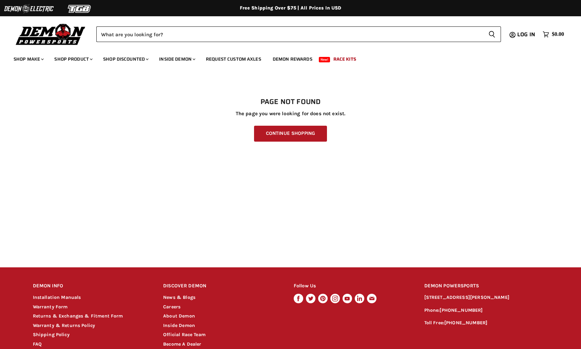  Describe the element at coordinates (51, 34) in the screenshot. I see `img: Demon Powersports` at that location.